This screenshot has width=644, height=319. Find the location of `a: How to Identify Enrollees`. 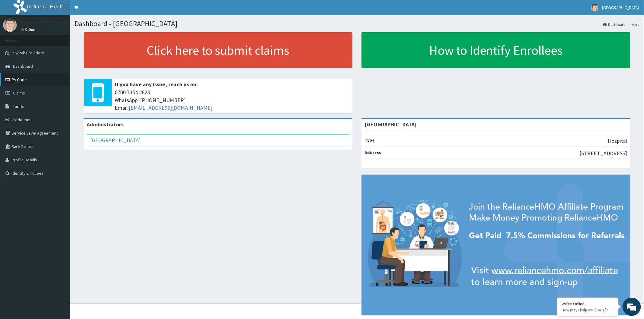

a: How to Identify Enrollees is located at coordinates (496, 50).